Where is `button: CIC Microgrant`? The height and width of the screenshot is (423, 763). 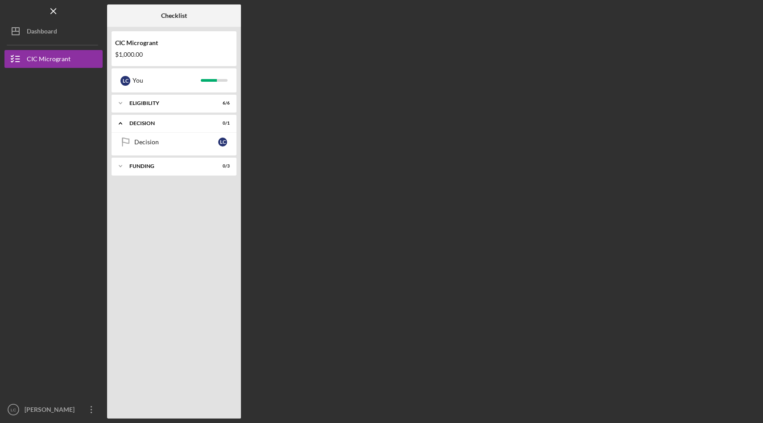
button: CIC Microgrant is located at coordinates (54, 59).